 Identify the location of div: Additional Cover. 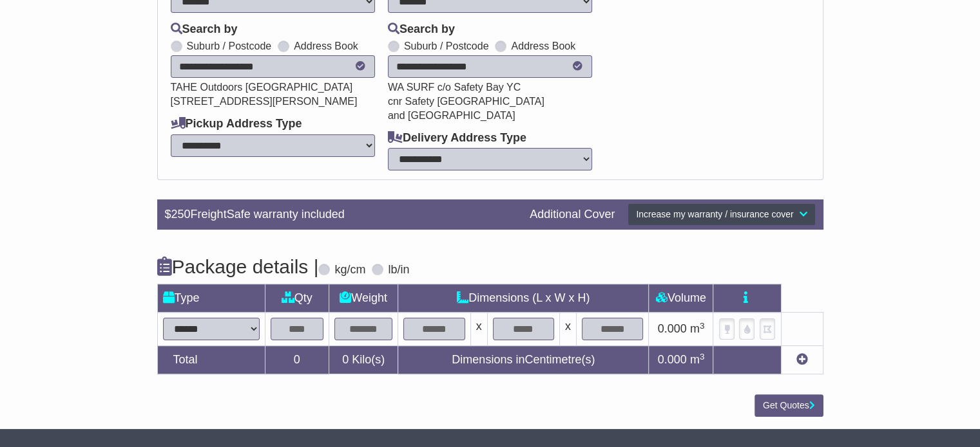
(572, 215).